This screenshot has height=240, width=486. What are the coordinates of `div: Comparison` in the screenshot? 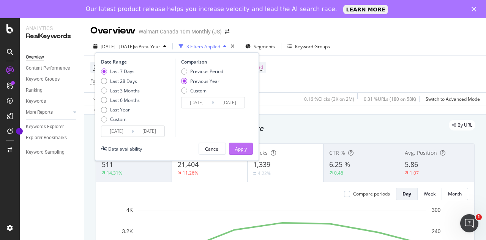 It's located at (214, 62).